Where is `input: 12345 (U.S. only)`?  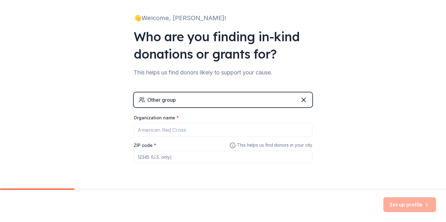
input: 12345 (U.S. only) is located at coordinates (223, 157).